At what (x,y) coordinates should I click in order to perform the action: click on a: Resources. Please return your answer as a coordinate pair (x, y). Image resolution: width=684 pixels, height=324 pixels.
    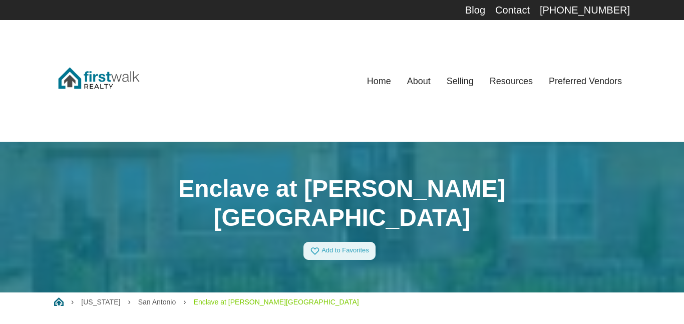
    Looking at the image, I should click on (511, 81).